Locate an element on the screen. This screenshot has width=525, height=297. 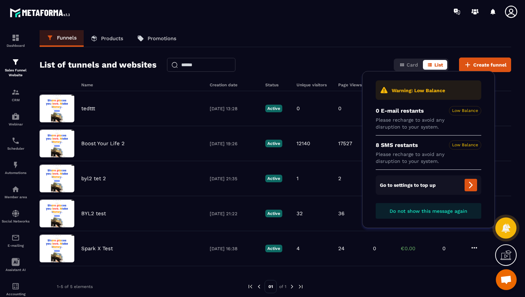
p: tedttt is located at coordinates (88, 109).